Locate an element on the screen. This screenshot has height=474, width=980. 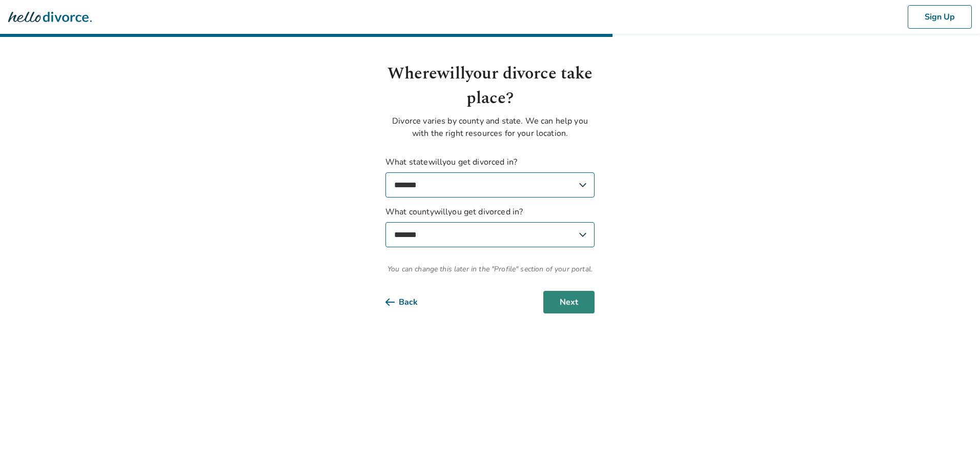
p: Divorce varies by county and state. We can help you with the right resources for your location. is located at coordinates (490, 127).